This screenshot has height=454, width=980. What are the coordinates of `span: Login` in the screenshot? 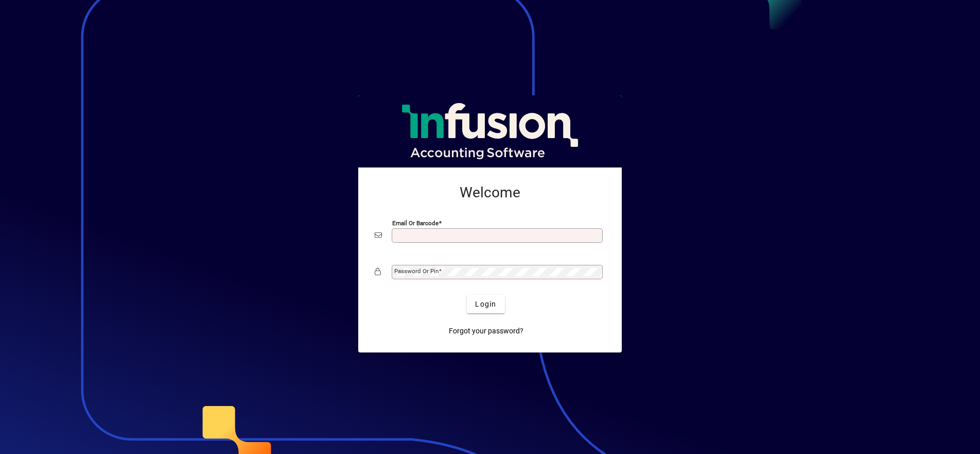 It's located at (485, 304).